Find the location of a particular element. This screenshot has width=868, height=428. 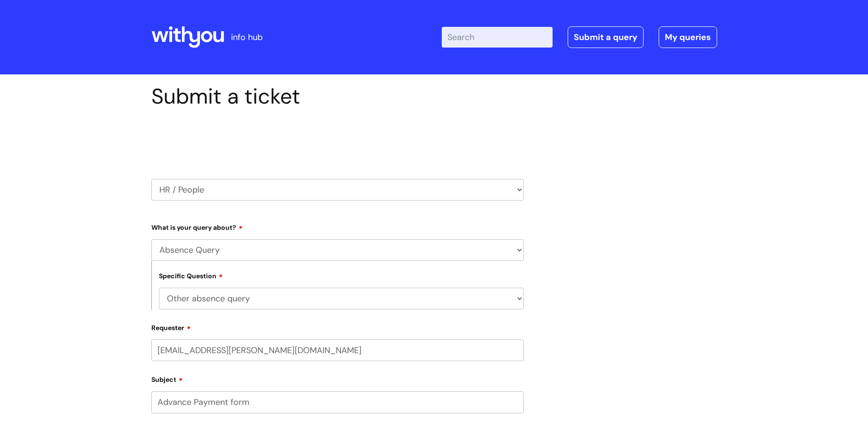

a: Submit a query is located at coordinates (605, 37).